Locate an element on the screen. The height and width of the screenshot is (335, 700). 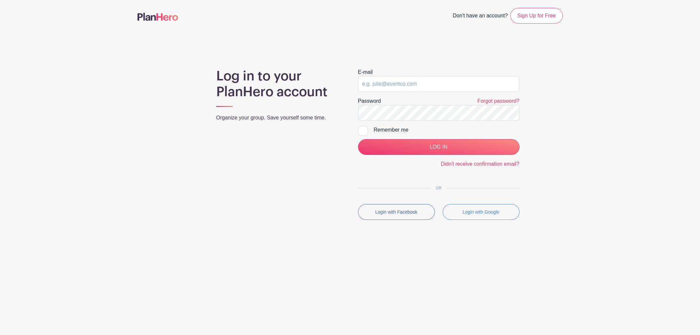
input: e.g. julie@eventco.com is located at coordinates (439, 84).